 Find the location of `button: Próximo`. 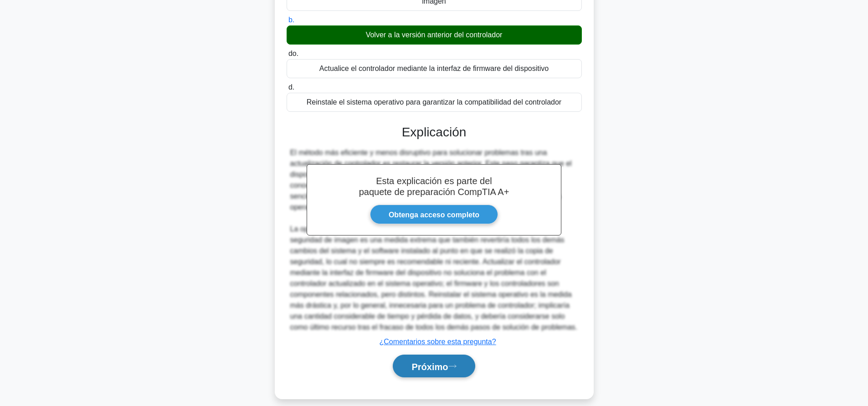

button: Próximo is located at coordinates (434, 366).